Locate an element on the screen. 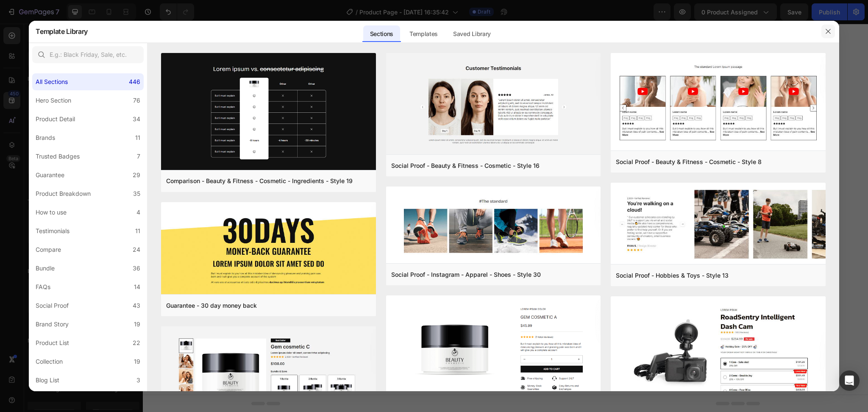  div: Social Proof is located at coordinates (52, 306).